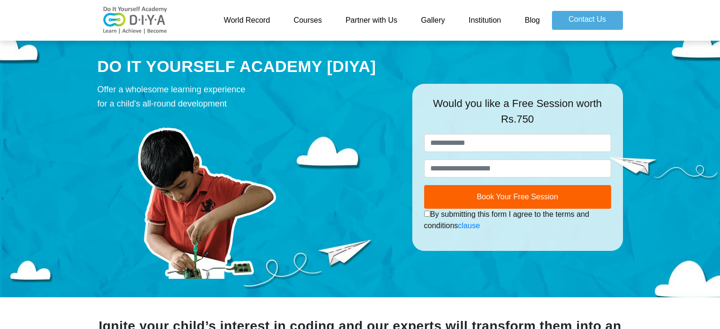 This screenshot has height=329, width=720. I want to click on div: Would you like a Free Session worth Rs.750, so click(518, 115).